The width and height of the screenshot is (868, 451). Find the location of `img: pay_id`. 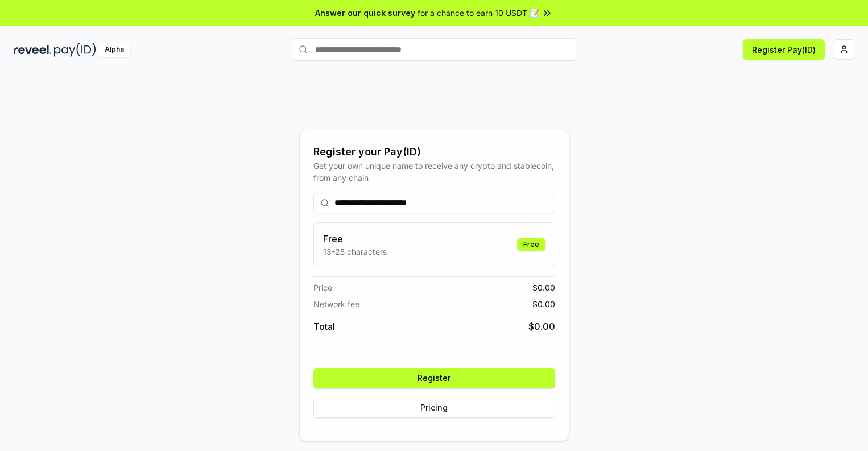

img: pay_id is located at coordinates (75, 50).